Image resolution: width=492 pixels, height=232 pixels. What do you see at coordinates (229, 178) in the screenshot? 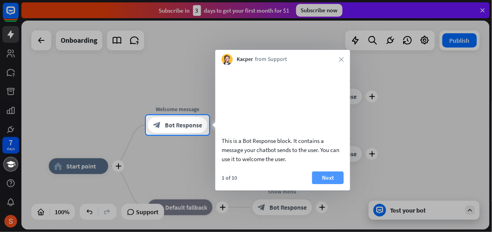
I see `div: 1 of 10` at bounding box center [229, 178].